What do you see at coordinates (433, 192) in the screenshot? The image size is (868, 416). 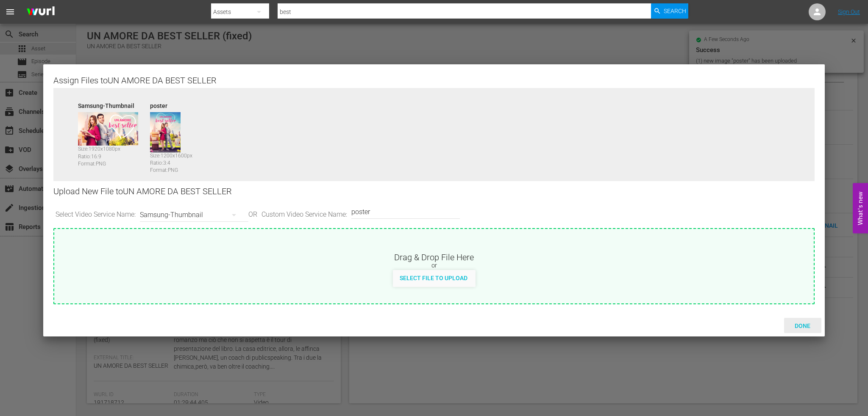 I see `div: Upload New File to UN AMORE DA BEST SELLER` at bounding box center [433, 192].